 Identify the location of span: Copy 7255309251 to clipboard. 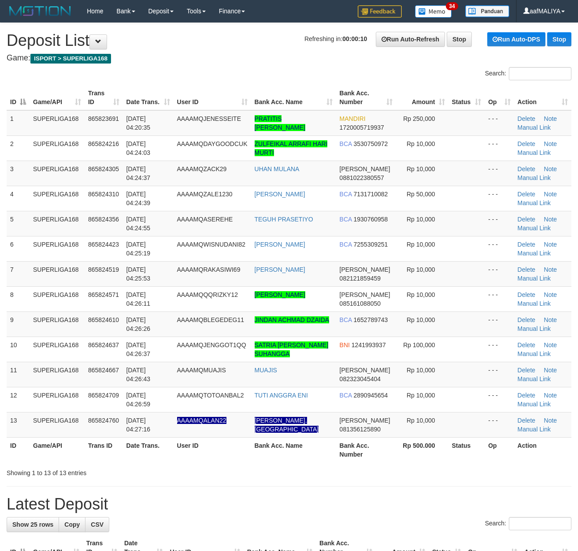
(371, 244).